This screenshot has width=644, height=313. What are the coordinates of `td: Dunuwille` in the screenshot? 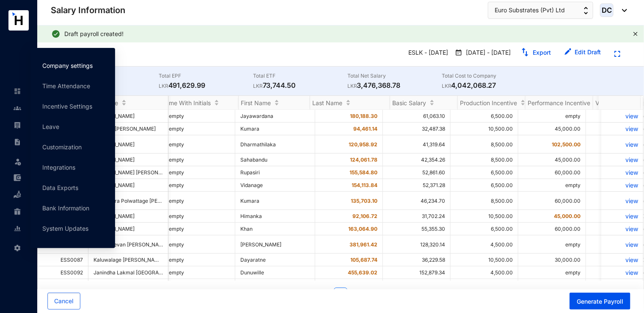 It's located at (275, 272).